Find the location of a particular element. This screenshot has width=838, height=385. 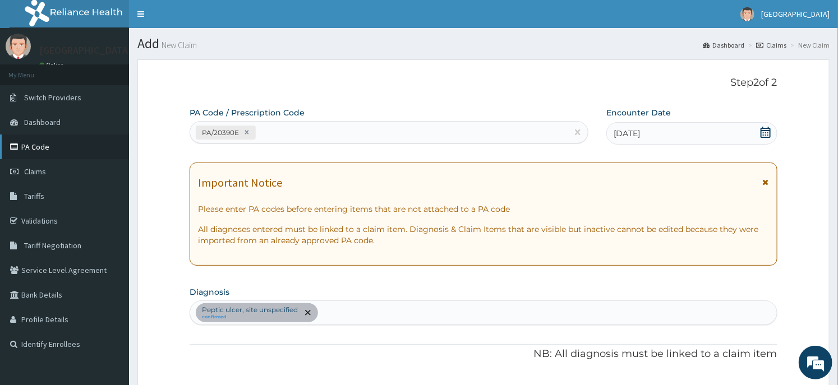

span: We're online! is located at coordinates (110, 176).